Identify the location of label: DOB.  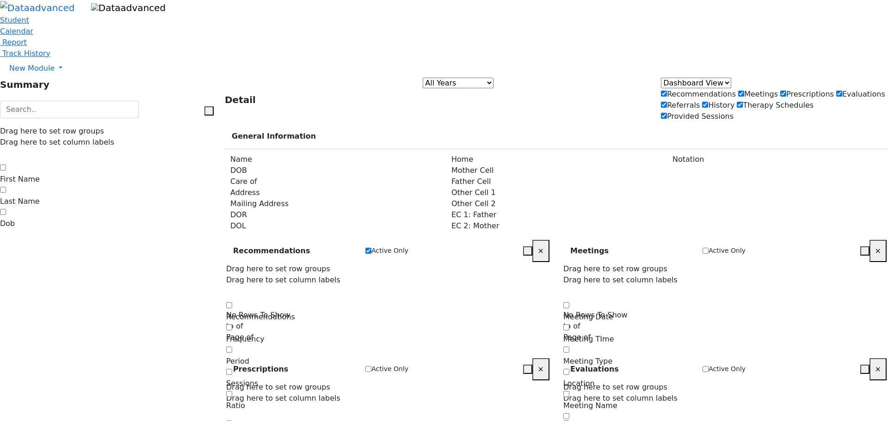
(239, 171).